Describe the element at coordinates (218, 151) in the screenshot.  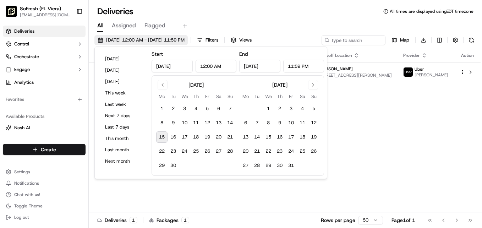
I see `button: 27` at that location.